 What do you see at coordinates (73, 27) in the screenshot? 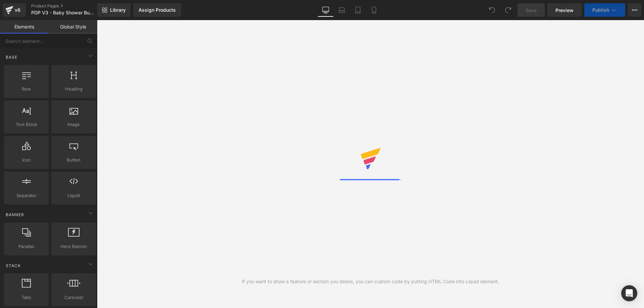
I see `a: Global Style` at bounding box center [73, 27].